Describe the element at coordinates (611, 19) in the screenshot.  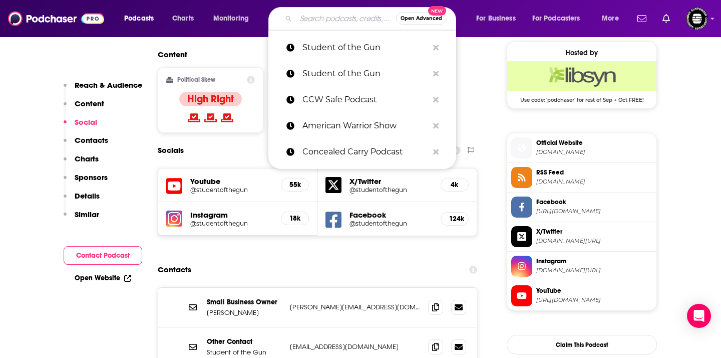
I see `span: More` at that location.